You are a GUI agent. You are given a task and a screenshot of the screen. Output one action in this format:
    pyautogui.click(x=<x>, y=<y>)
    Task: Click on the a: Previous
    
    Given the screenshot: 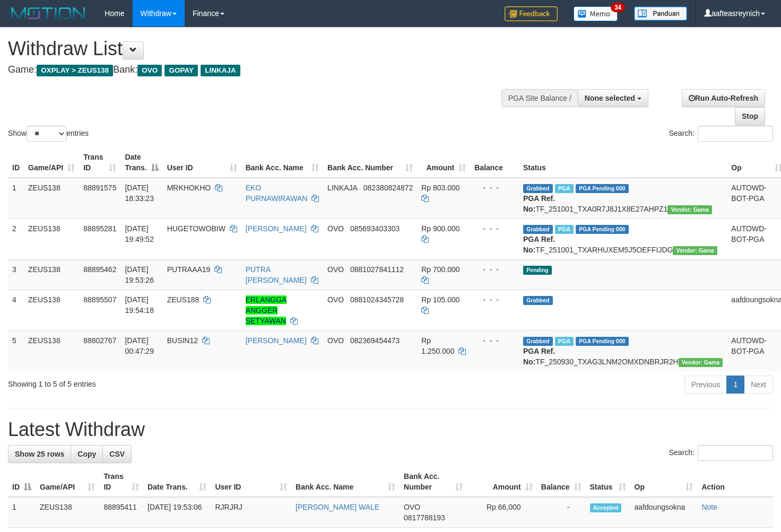 What is the action you would take?
    pyautogui.click(x=706, y=385)
    